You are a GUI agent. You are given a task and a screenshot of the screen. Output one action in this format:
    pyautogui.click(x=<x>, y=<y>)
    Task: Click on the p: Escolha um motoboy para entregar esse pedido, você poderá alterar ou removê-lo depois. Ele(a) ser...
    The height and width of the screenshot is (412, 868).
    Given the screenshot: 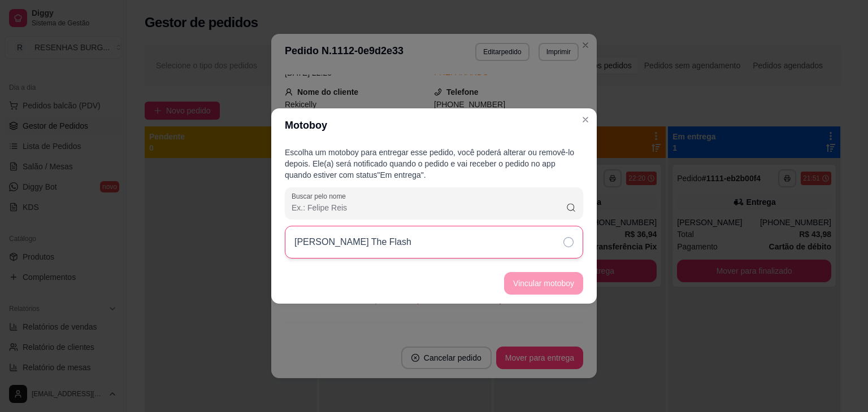 What is the action you would take?
    pyautogui.click(x=434, y=164)
    